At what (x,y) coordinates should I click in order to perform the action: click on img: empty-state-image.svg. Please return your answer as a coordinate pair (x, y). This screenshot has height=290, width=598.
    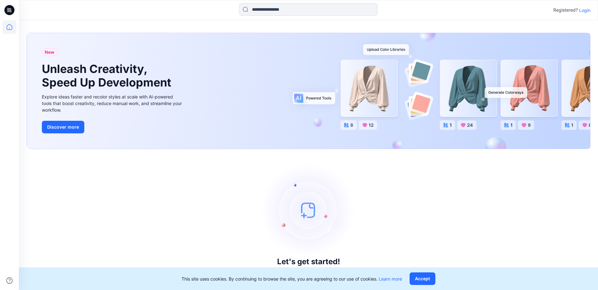
    Looking at the image, I should click on (309, 210).